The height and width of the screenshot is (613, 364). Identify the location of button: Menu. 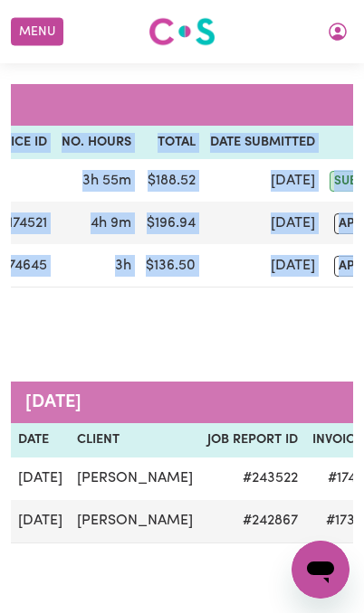
(37, 32).